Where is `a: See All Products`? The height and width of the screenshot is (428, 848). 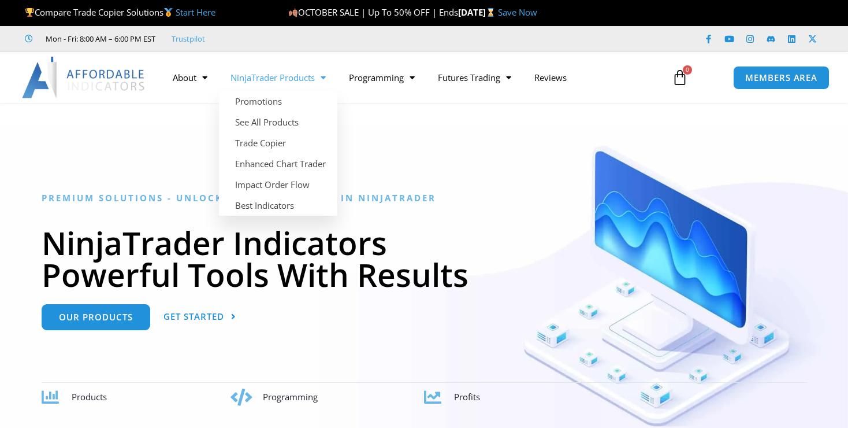
a: See All Products is located at coordinates (278, 122).